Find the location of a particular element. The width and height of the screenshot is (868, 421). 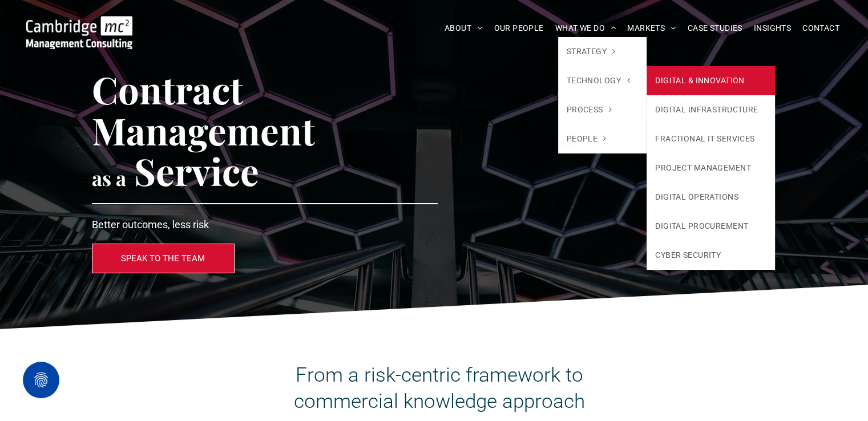

img: Go to Homepage is located at coordinates (80, 33).